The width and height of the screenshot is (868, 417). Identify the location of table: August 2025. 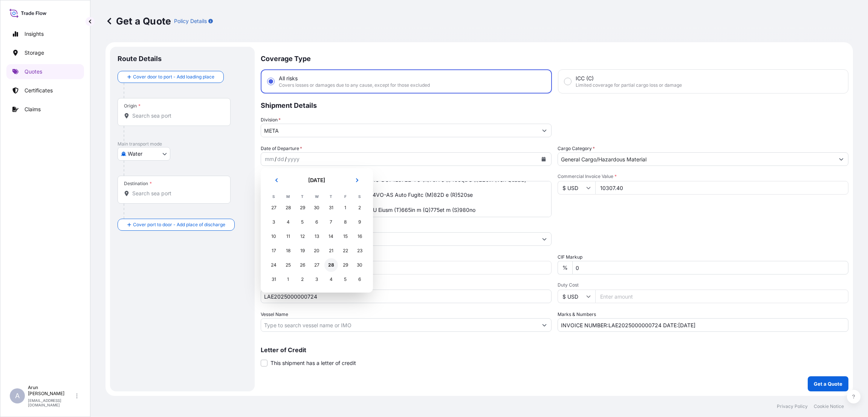
(317, 240).